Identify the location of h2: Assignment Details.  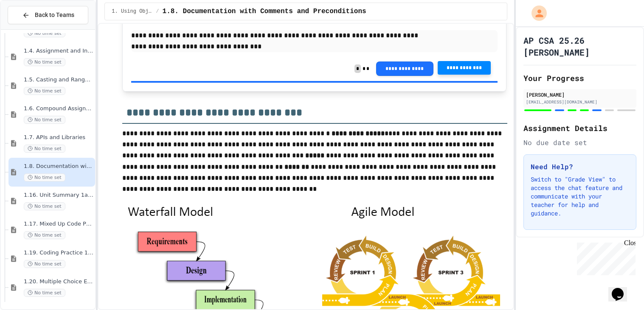
(580, 128).